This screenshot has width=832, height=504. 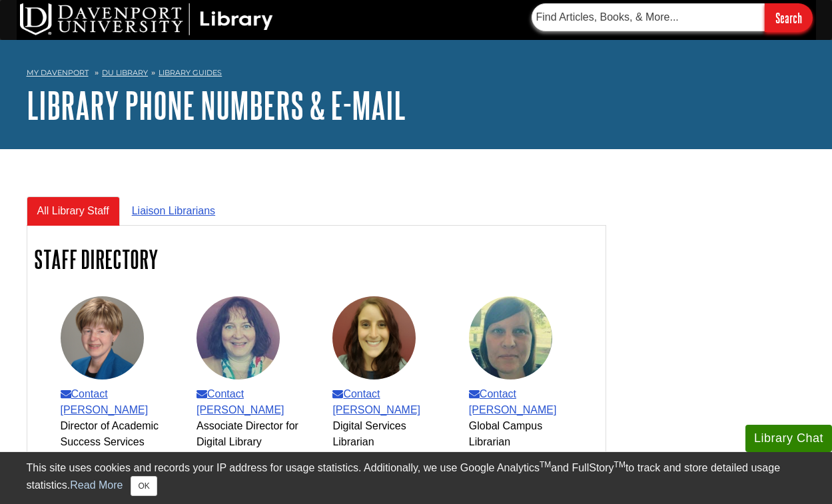 I want to click on a: Liaison Librarians, so click(x=174, y=211).